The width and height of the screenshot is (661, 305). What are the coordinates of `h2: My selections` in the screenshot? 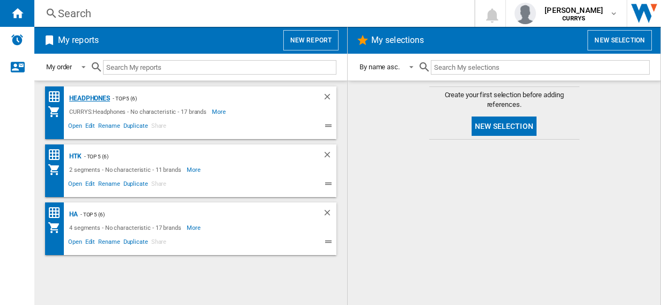 It's located at (398, 40).